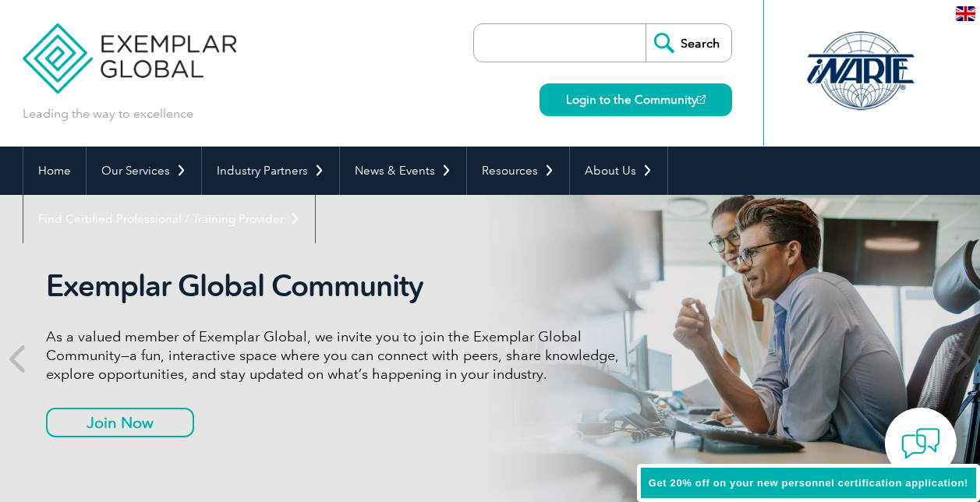 The image size is (980, 502). I want to click on h2: Exemplar Global Community, so click(338, 286).